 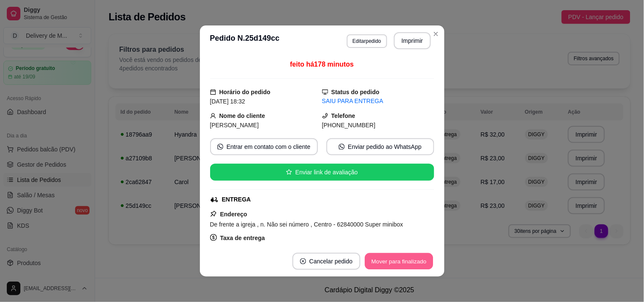 I want to click on span: user, so click(x=213, y=116).